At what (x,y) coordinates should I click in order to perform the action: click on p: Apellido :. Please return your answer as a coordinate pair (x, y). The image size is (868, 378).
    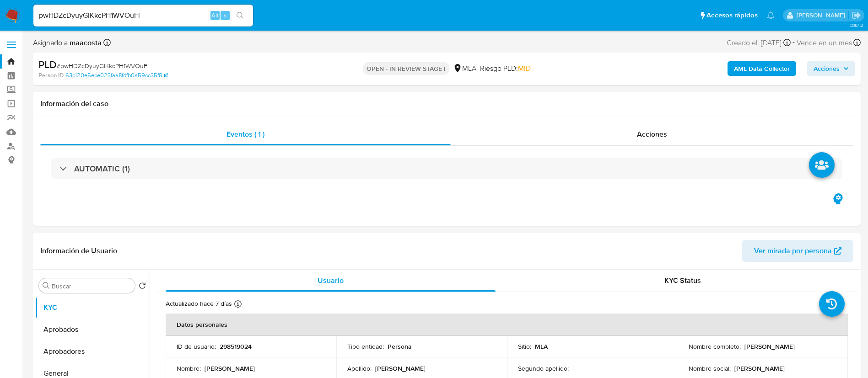
    Looking at the image, I should click on (359, 368).